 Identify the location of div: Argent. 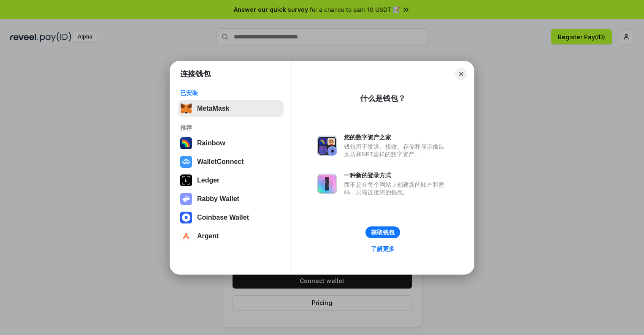
(208, 236).